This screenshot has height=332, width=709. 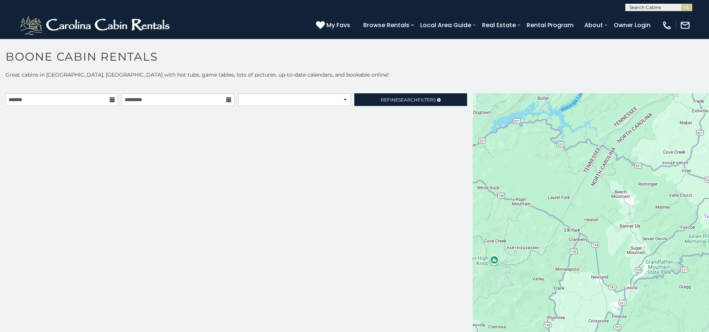 I want to click on img: White-1-2.png, so click(x=96, y=25).